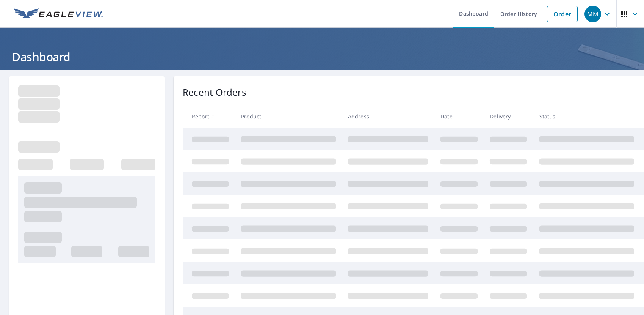 The width and height of the screenshot is (644, 315). Describe the element at coordinates (388, 116) in the screenshot. I see `th: Address` at that location.